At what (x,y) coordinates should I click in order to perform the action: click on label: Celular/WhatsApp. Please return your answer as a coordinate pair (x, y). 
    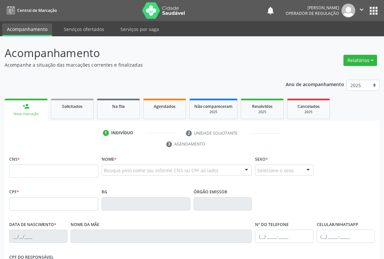
    Looking at the image, I should click on (338, 225).